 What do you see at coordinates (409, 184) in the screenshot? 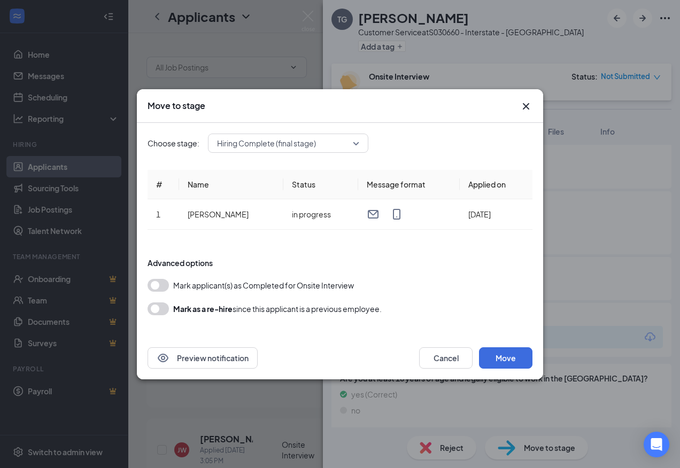
I see `th: Message format` at bounding box center [409, 184].